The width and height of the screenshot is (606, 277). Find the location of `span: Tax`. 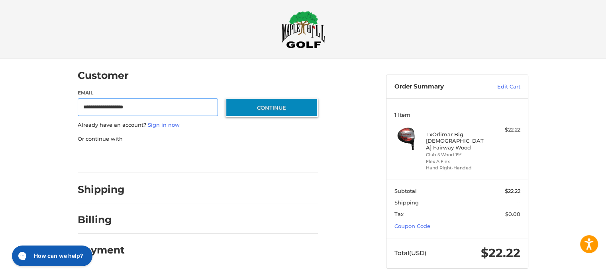

span: Tax is located at coordinates (399, 214).